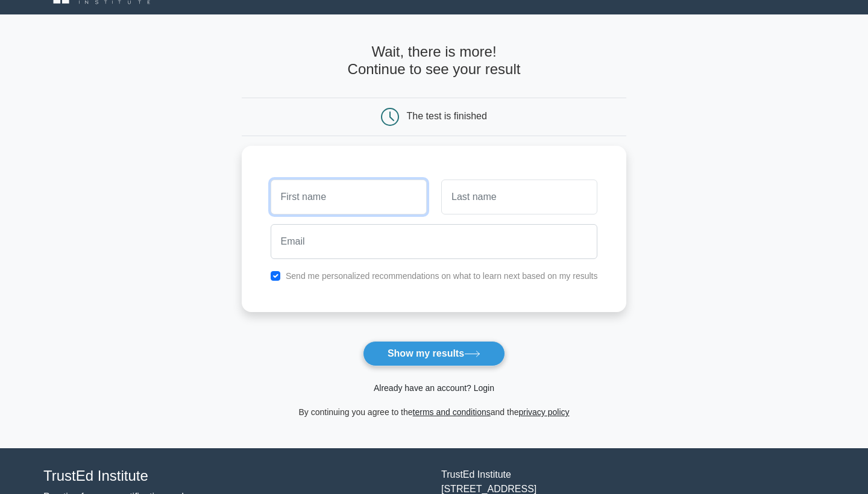 Image resolution: width=868 pixels, height=494 pixels. Describe the element at coordinates (434, 242) in the screenshot. I see `input: Email` at that location.